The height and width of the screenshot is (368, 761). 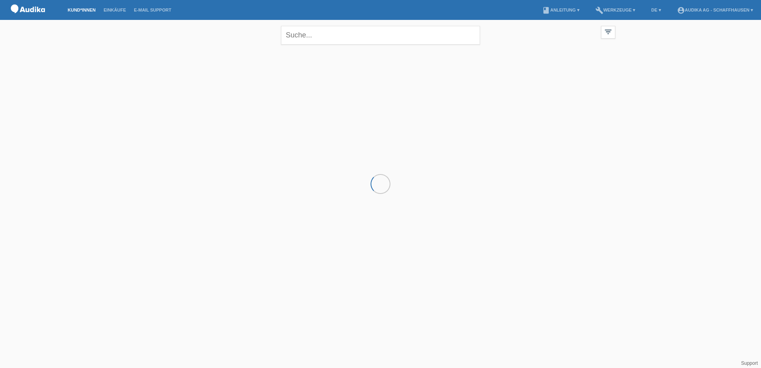 I want to click on a: POS — MF Group, so click(x=28, y=18).